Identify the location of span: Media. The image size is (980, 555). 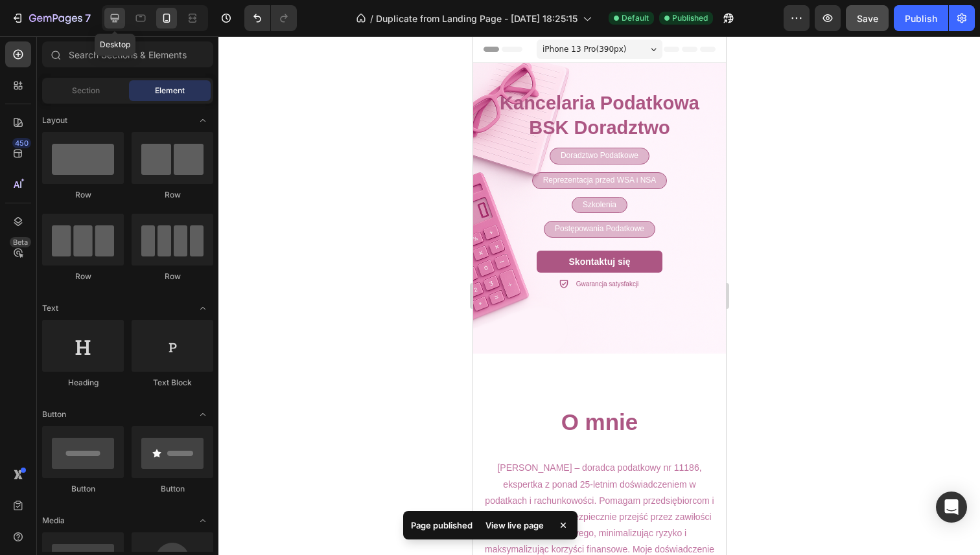
(53, 521).